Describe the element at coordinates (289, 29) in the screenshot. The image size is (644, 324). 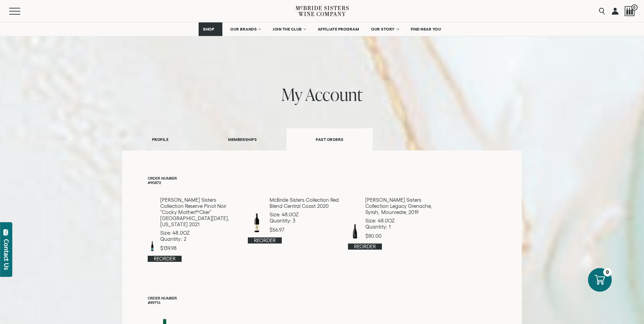
I see `a: JOIN THE CLUB` at that location.